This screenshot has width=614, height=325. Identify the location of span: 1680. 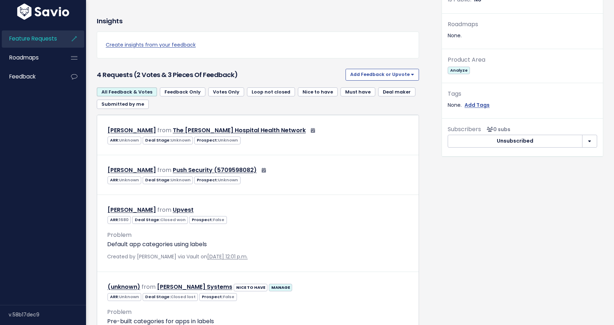
(124, 220).